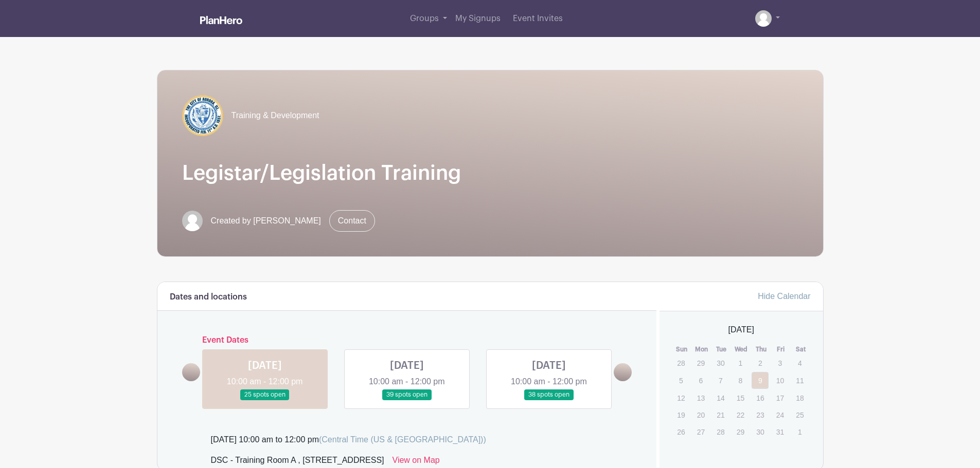 The width and height of the screenshot is (980, 468). Describe the element at coordinates (701, 415) in the screenshot. I see `p: 20` at that location.